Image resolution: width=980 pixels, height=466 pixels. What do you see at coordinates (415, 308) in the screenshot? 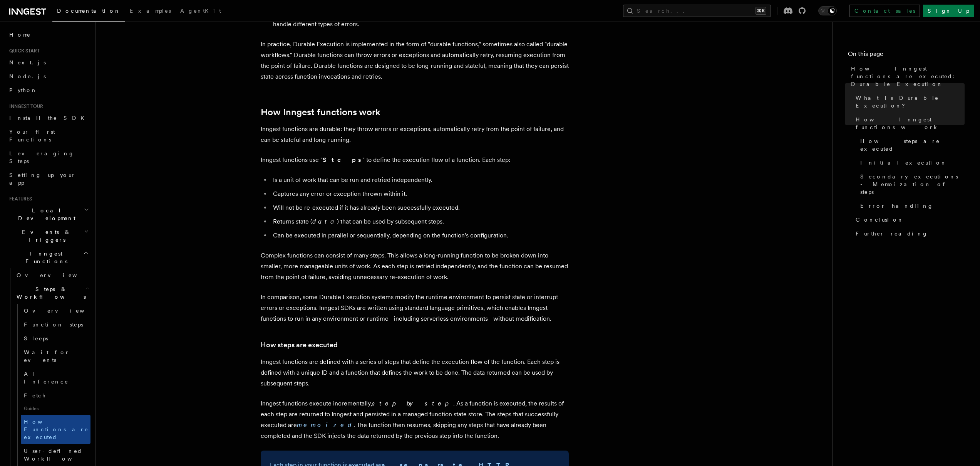
I see `p: In comparison, some Durable Execution systems modify the runtime environment to persist state or ...` at bounding box center [415, 308].